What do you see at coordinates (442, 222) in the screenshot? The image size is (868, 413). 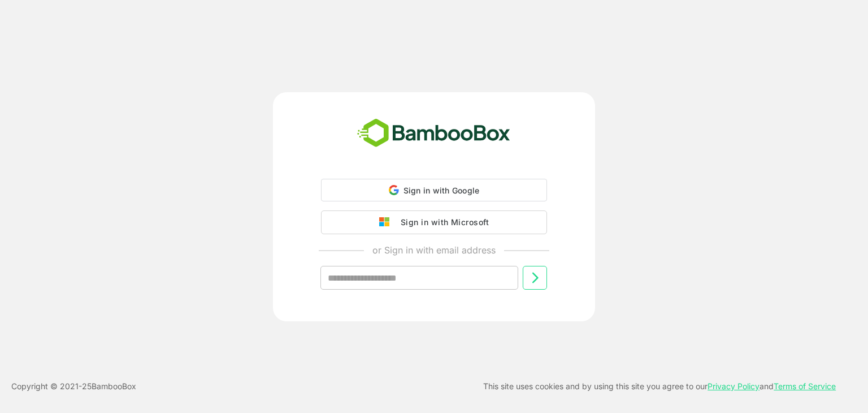 I see `div: Sign in with Microsoft` at bounding box center [442, 222].